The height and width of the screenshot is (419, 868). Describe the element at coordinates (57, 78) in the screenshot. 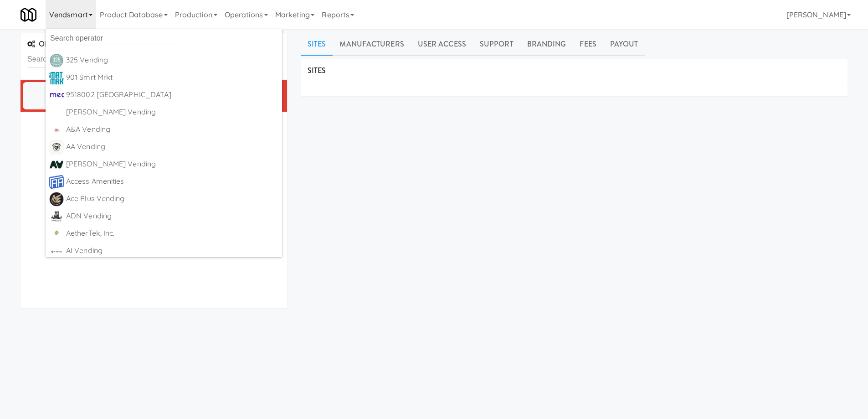

I see `img: ir0uzeqxfph1lfkm2qud.jpg` at that location.